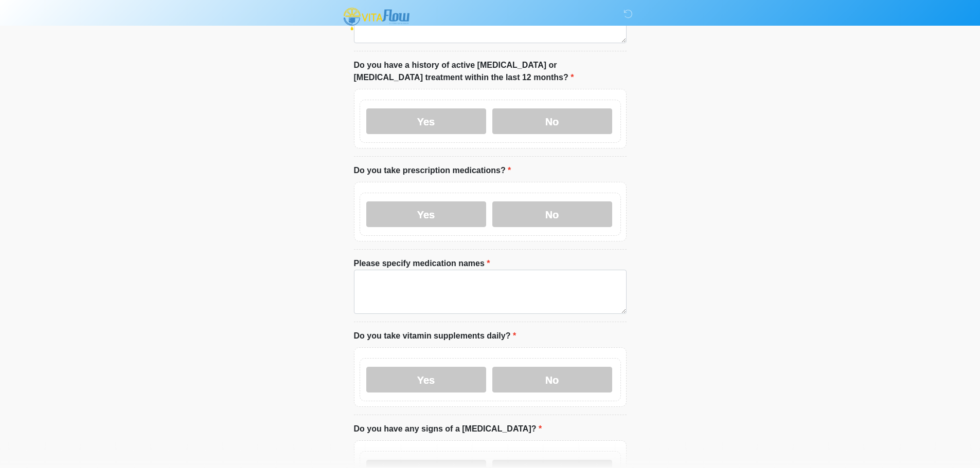 Image resolution: width=980 pixels, height=468 pixels. I want to click on label: Do you take vitamin supplements daily?, so click(435, 336).